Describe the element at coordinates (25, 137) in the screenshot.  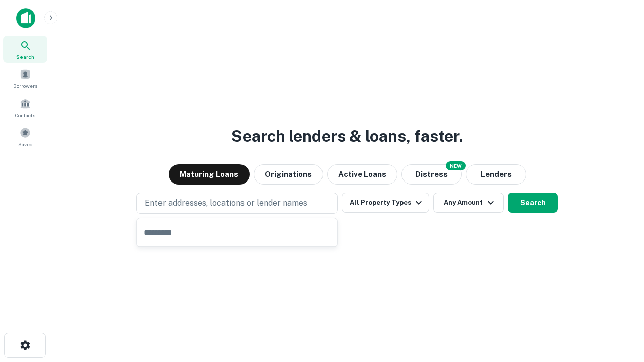
I see `a: Saved` at that location.